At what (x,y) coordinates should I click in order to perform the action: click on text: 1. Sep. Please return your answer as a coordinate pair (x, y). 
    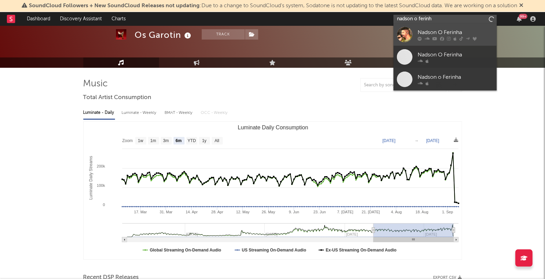
    Looking at the image, I should click on (447, 212).